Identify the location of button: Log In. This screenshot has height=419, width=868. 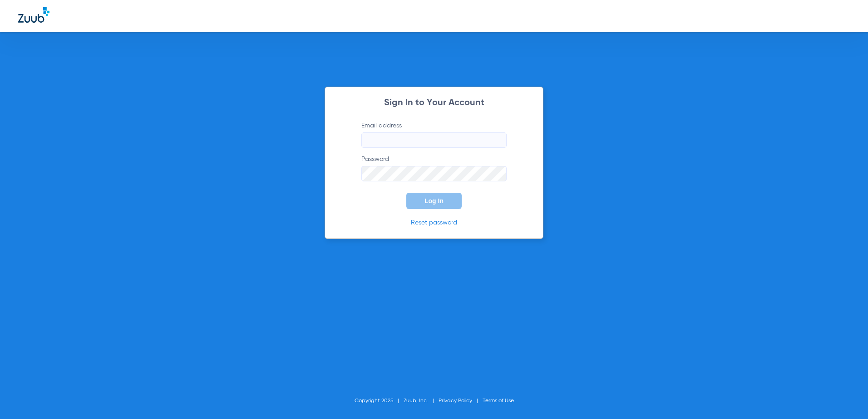
(434, 201).